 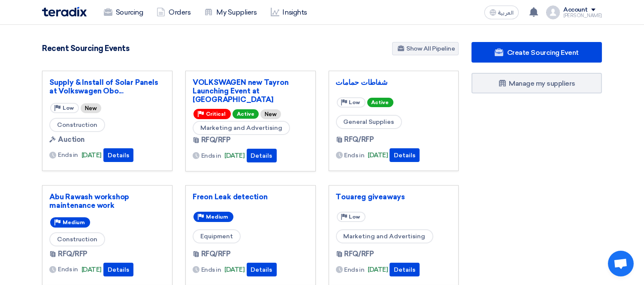 What do you see at coordinates (107, 87) in the screenshot?
I see `a: Supply & Install of Solar Panels at Volkswagen Obo...` at bounding box center [107, 87].